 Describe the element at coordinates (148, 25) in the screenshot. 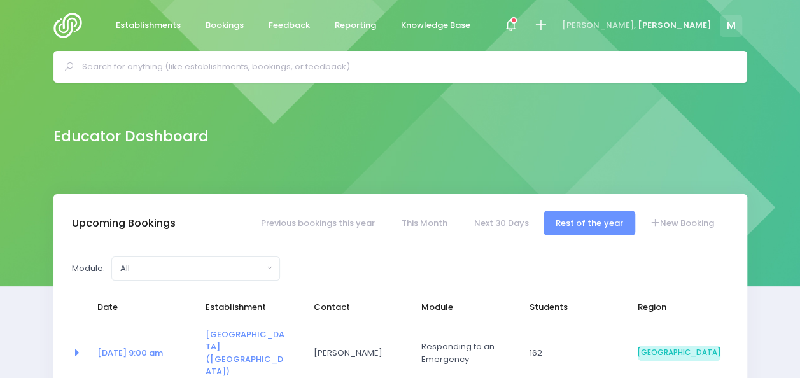

I see `span: Establishments` at that location.